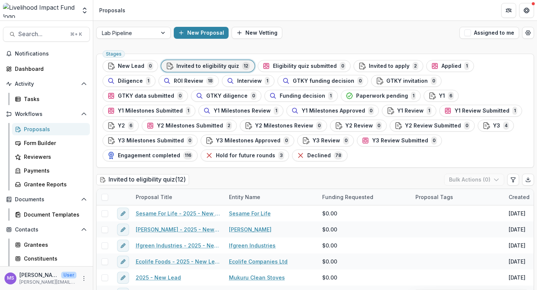  I want to click on button: Open Documents, so click(46, 199).